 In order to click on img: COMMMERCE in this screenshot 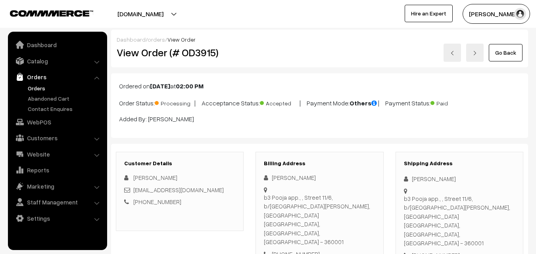, I will do `click(52, 13)`.